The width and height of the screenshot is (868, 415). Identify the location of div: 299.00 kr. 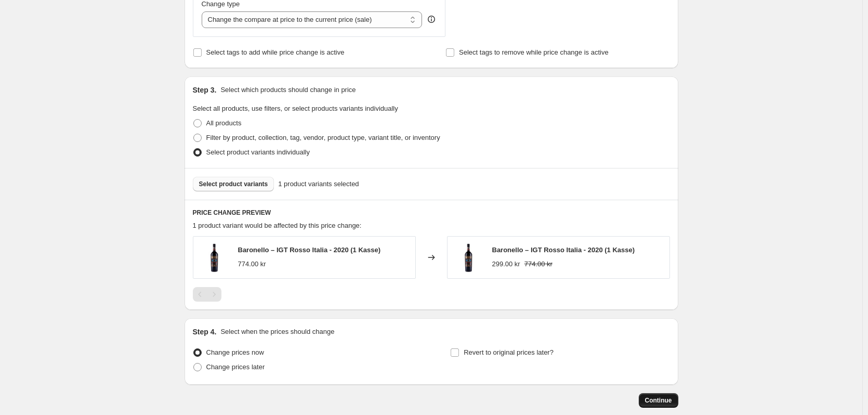
(506, 264).